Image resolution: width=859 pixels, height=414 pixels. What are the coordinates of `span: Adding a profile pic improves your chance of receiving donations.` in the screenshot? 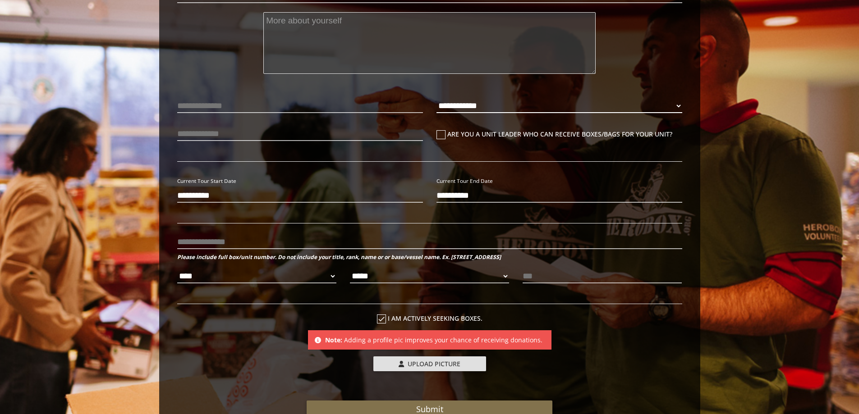 It's located at (443, 340).